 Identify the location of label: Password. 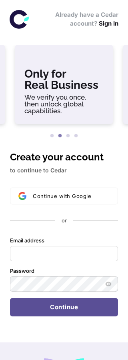
(22, 271).